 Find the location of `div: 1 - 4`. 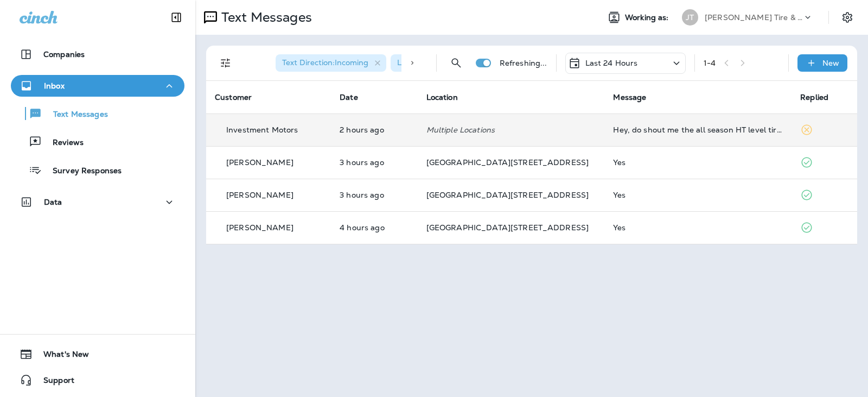

div: 1 - 4 is located at coordinates (709, 63).